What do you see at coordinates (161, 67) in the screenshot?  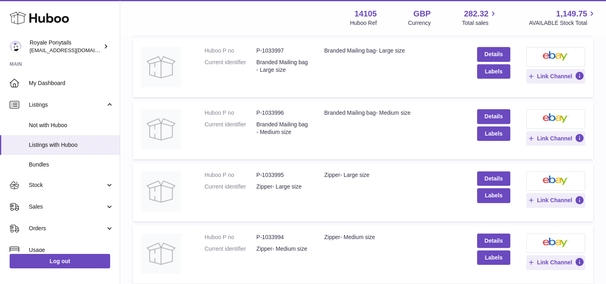 I see `img: Branded Mailing bag- Large size` at bounding box center [161, 67].